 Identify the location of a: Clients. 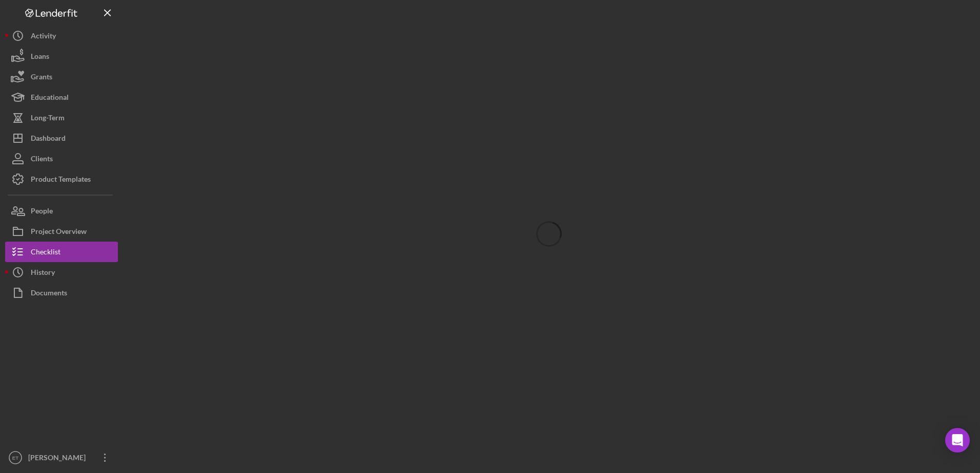
(61, 159).